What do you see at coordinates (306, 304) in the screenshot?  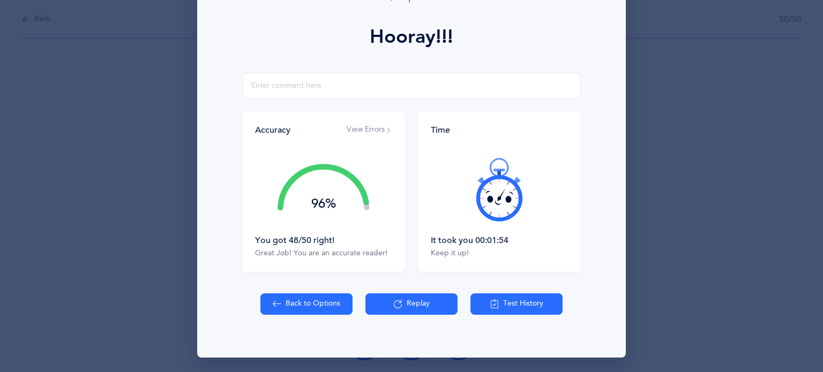 I see `button: Back to Options` at bounding box center [306, 304].